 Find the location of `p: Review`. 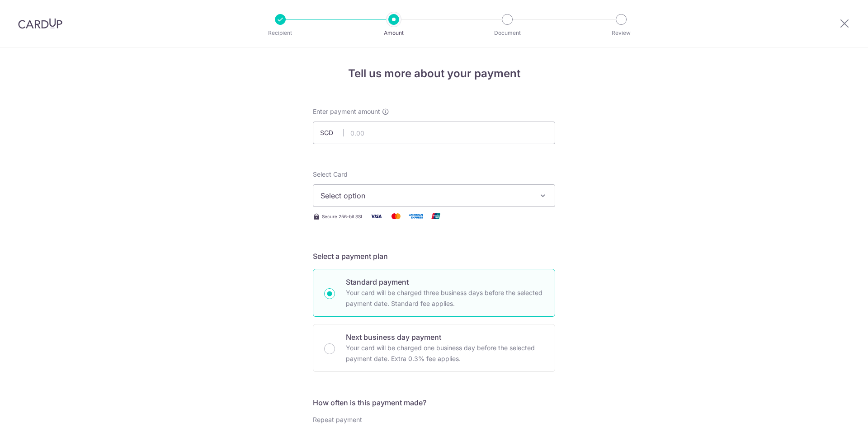

p: Review is located at coordinates (621, 33).